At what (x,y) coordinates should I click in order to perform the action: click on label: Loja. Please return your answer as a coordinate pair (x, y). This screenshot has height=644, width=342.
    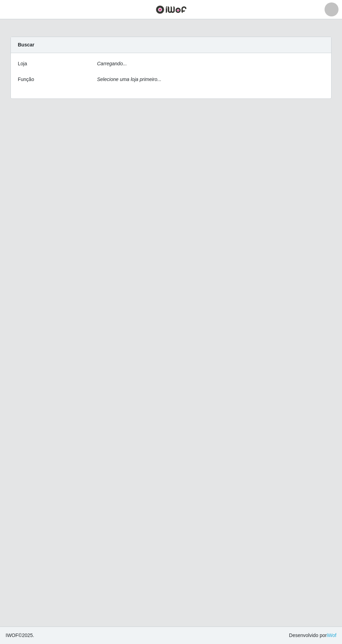
    Looking at the image, I should click on (22, 64).